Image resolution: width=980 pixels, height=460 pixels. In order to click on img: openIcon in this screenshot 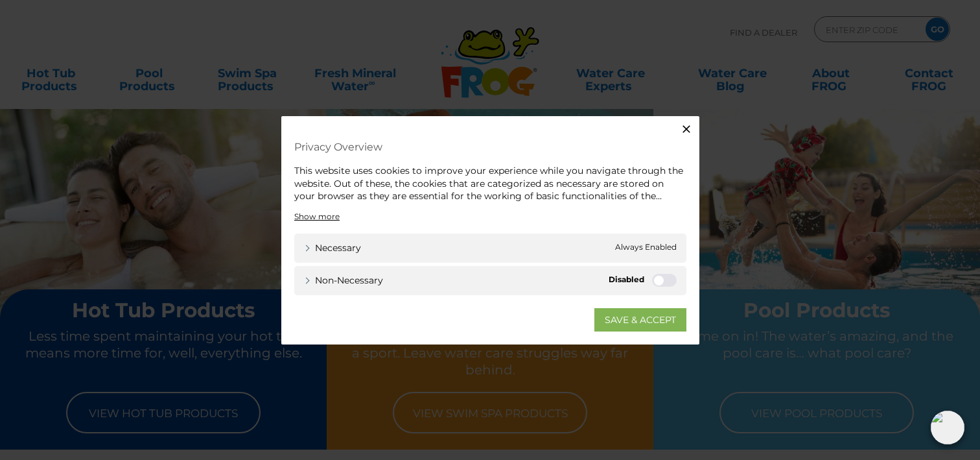, I will do `click(948, 428)`.